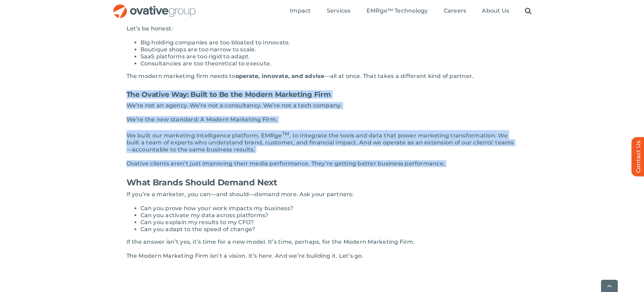 This screenshot has height=292, width=644. What do you see at coordinates (329, 64) in the screenshot?
I see `li: Consultancies are too theoretical to execute.` at bounding box center [329, 64].